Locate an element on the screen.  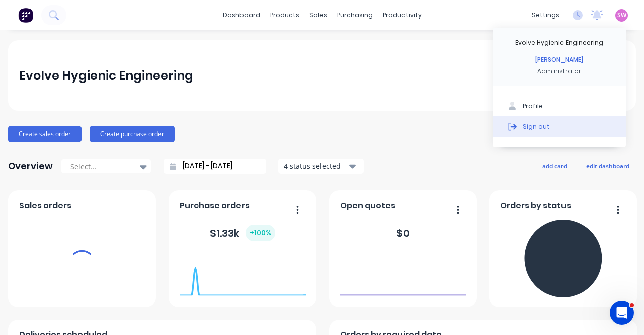
button: add card is located at coordinates (555, 166).